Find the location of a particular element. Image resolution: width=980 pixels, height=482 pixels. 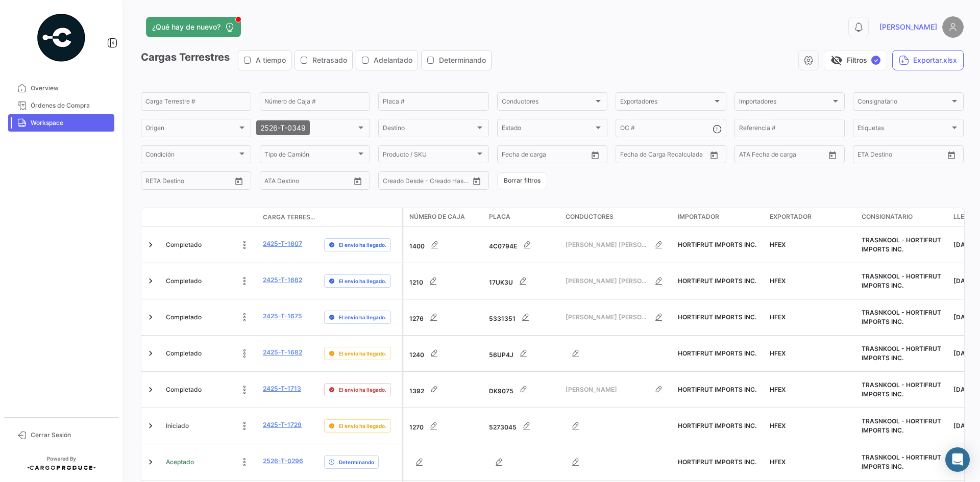

span: Exportador is located at coordinates (790, 217).